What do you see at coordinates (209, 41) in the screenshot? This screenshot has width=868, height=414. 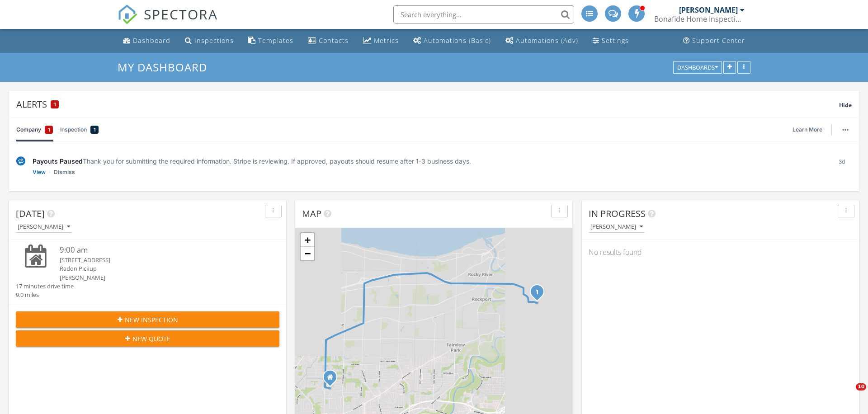 I see `a: Inspections` at bounding box center [209, 41].